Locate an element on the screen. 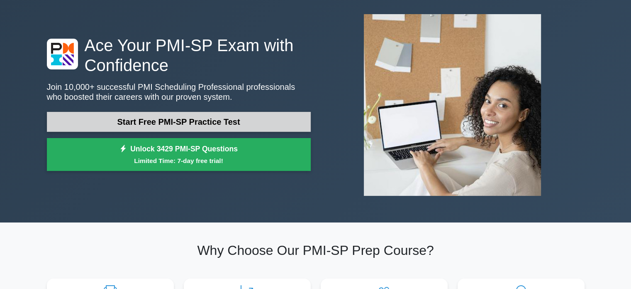 This screenshot has width=631, height=289. h1: Ace Your PMI-SP Exam with Confidence is located at coordinates (179, 55).